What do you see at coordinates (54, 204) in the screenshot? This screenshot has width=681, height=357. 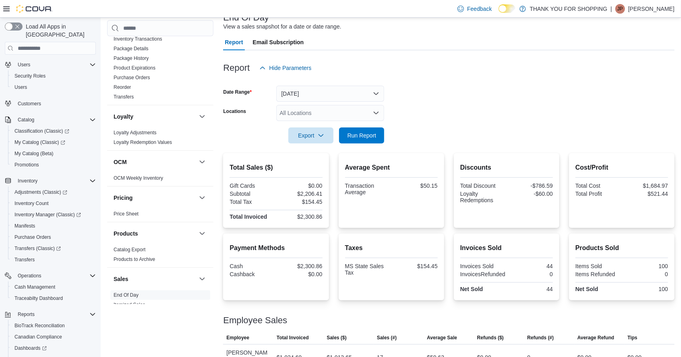 I see `button: Inventory Count` at bounding box center [54, 204].